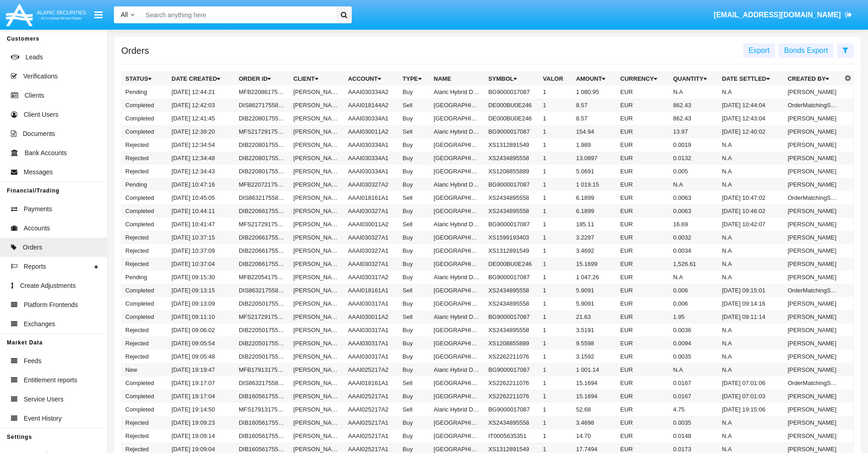 The width and height of the screenshot is (868, 453). What do you see at coordinates (458, 79) in the screenshot?
I see `th: Name` at bounding box center [458, 79].